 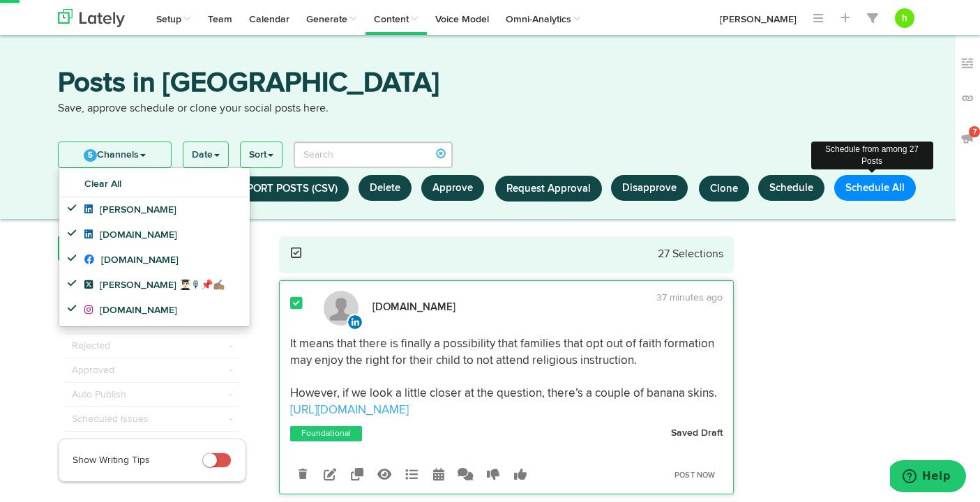 I want to click on a: Date, so click(x=206, y=155).